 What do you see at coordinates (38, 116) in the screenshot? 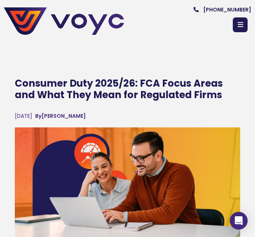
I see `span: By` at bounding box center [38, 116].